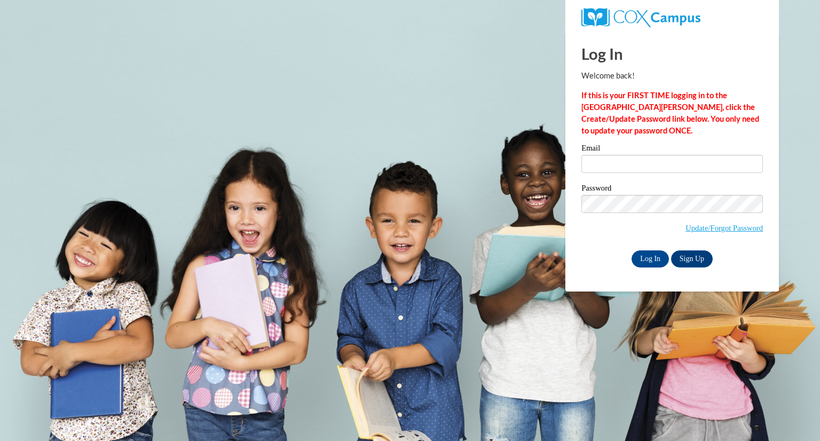 The width and height of the screenshot is (820, 441). I want to click on h1: Log In, so click(672, 53).